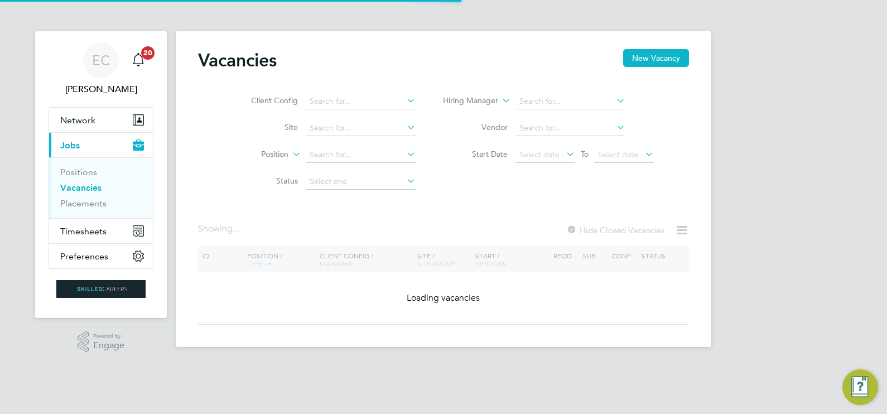 The image size is (887, 414). Describe the element at coordinates (78, 120) in the screenshot. I see `span: Network` at that location.